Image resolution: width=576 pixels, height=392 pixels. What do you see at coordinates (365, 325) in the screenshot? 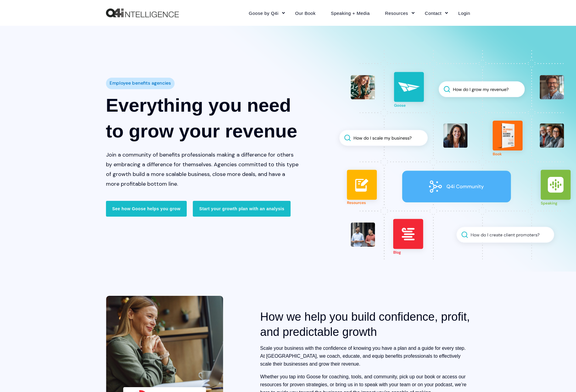
I see `h2: How we help you build confidence, profit, and predictable growth` at bounding box center [365, 325].